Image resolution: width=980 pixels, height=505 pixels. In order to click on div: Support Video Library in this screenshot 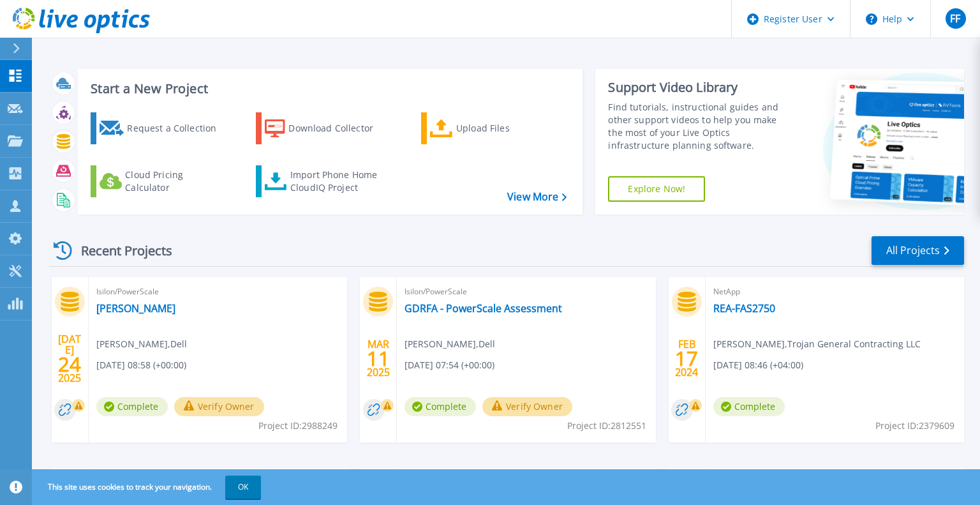, I will do `click(700, 88)`.